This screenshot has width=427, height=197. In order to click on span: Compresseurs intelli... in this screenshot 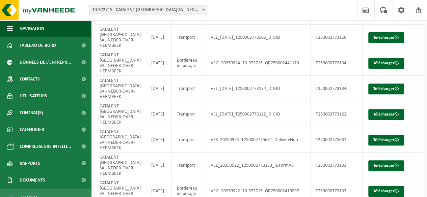, I will do `click(45, 147)`.